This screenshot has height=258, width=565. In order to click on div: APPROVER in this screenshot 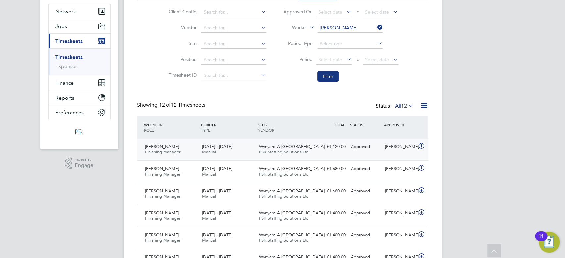, I will do `click(399, 125)`.